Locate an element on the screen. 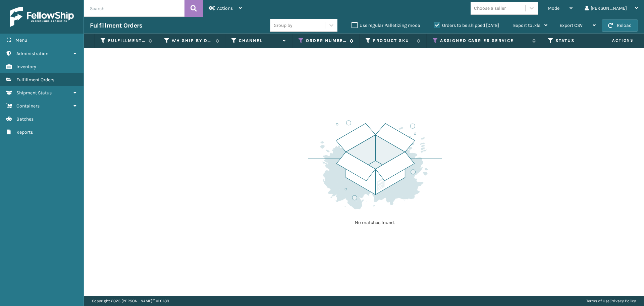 This screenshot has height=306, width=644. label: Fulfillment Order Id is located at coordinates (126, 41).